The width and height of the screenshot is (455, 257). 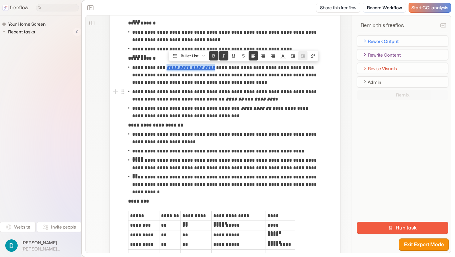 I want to click on div: Admin, so click(x=375, y=82).